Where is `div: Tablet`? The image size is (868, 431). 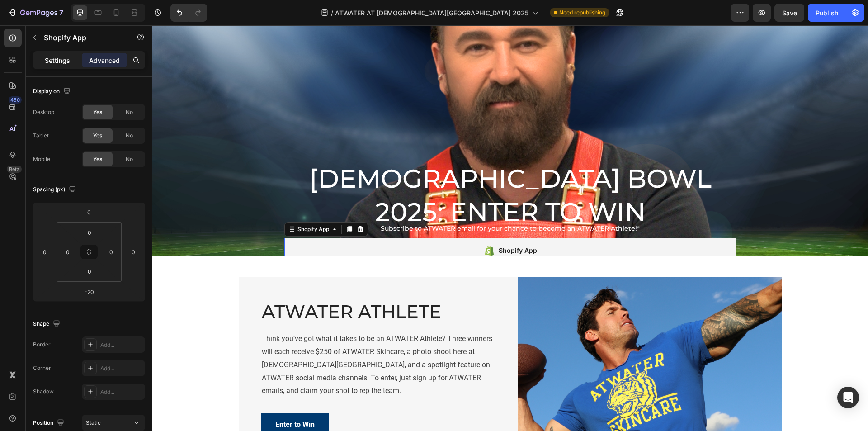 div: Tablet is located at coordinates (41, 135).